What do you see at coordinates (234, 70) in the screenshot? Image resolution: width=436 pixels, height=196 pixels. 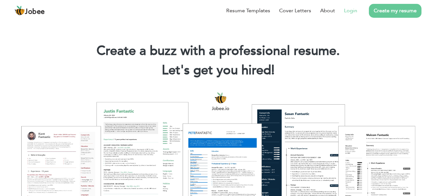 I see `span: get you hired!` at bounding box center [234, 70].